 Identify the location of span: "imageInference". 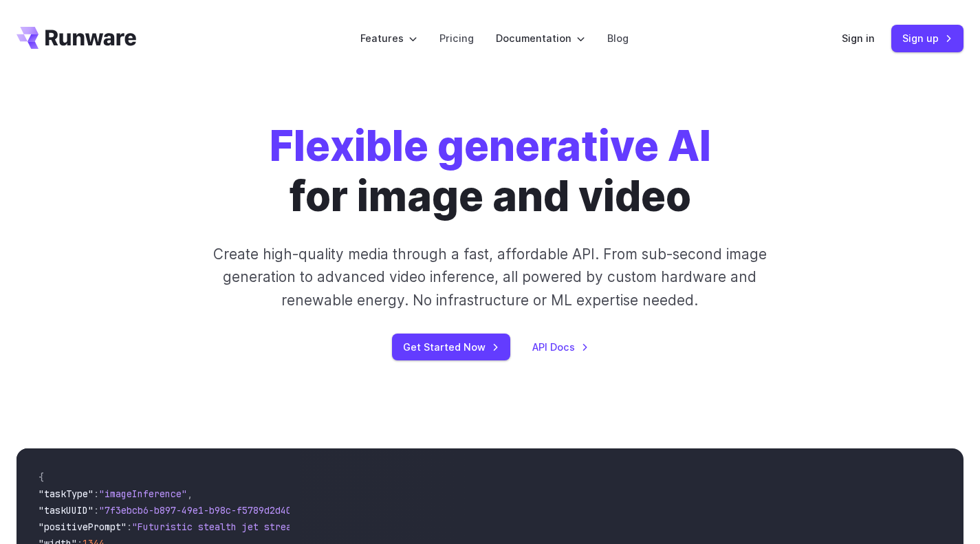
(143, 494).